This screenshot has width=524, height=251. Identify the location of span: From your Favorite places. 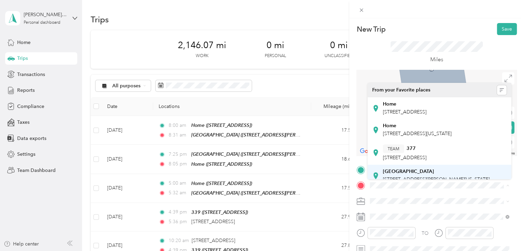
(401, 90).